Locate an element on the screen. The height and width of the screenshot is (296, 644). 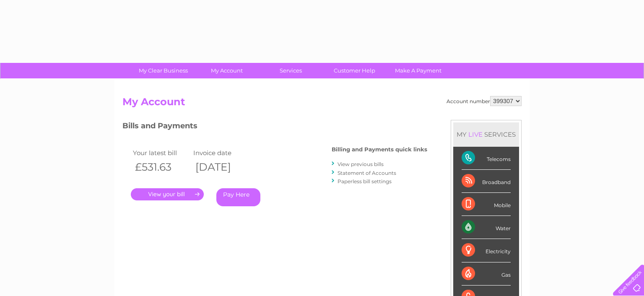
div: MY SERVICES is located at coordinates (486, 134).